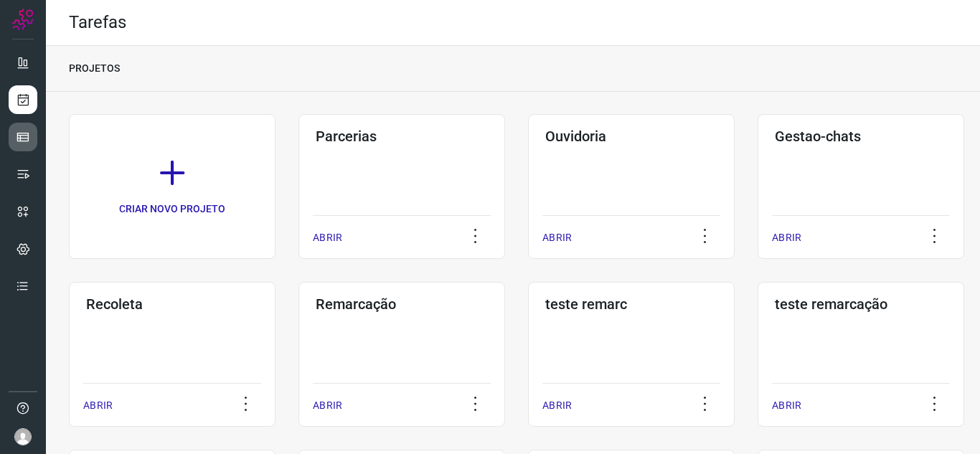 This screenshot has width=980, height=454. Describe the element at coordinates (402, 137) in the screenshot. I see `h3: Parcerias` at that location.